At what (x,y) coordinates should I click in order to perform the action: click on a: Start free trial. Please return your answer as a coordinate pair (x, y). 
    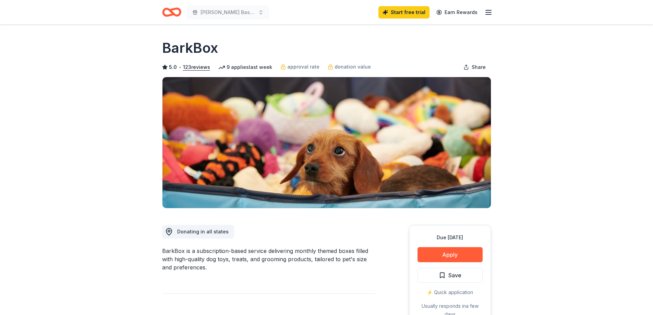
    Looking at the image, I should click on (404, 12).